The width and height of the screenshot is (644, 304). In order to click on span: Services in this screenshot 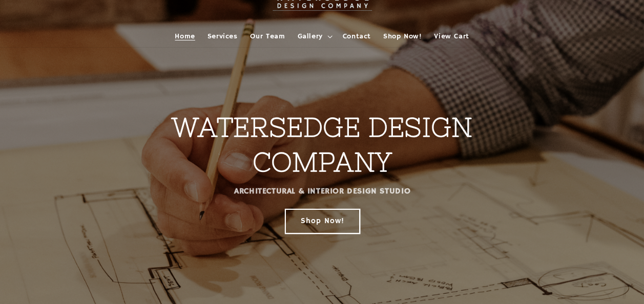, I will do `click(222, 36)`.